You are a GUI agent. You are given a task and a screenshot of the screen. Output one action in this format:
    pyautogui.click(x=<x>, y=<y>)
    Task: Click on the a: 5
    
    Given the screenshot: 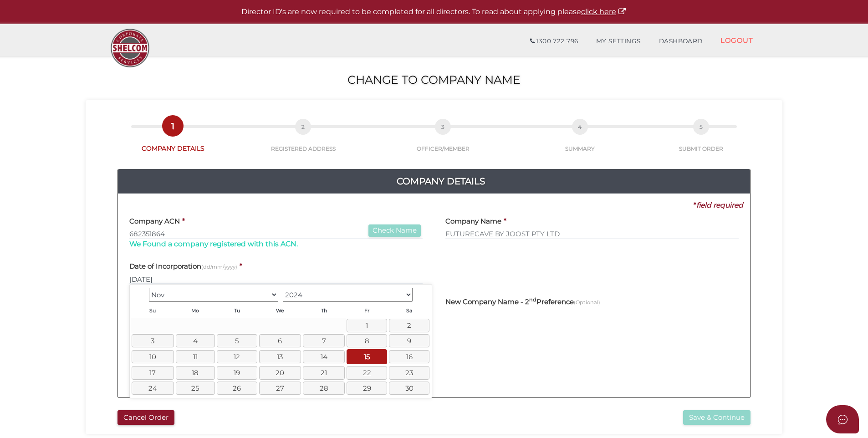 What is the action you would take?
    pyautogui.click(x=237, y=340)
    